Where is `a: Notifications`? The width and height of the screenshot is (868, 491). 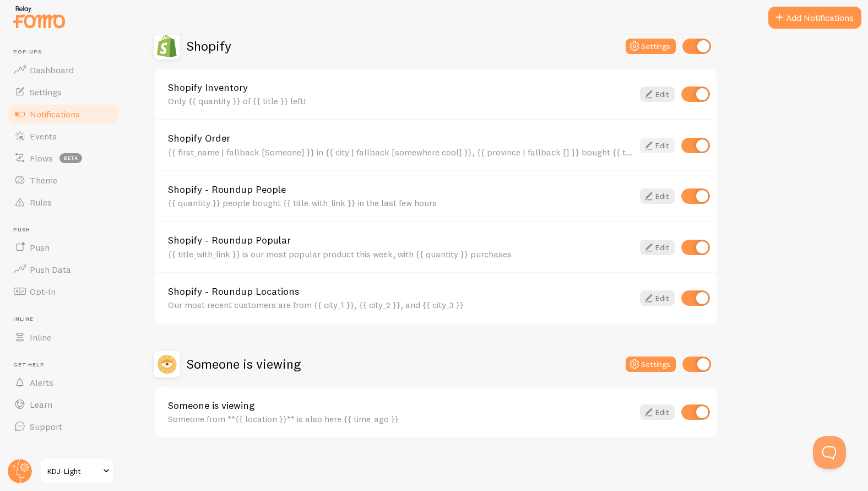 a: Notifications is located at coordinates (63, 114).